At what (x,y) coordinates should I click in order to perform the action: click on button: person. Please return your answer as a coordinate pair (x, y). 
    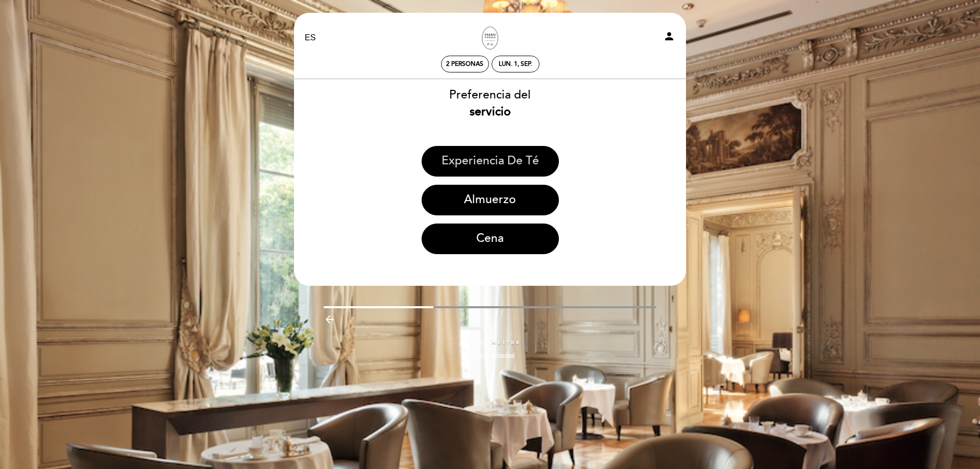
    Looking at the image, I should click on (669, 38).